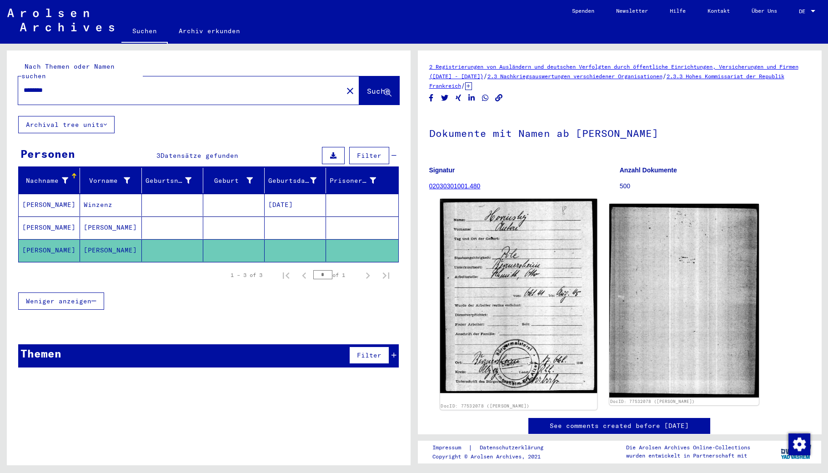 The height and width of the screenshot is (473, 828). What do you see at coordinates (368, 275) in the screenshot?
I see `button: Next page` at bounding box center [368, 275].